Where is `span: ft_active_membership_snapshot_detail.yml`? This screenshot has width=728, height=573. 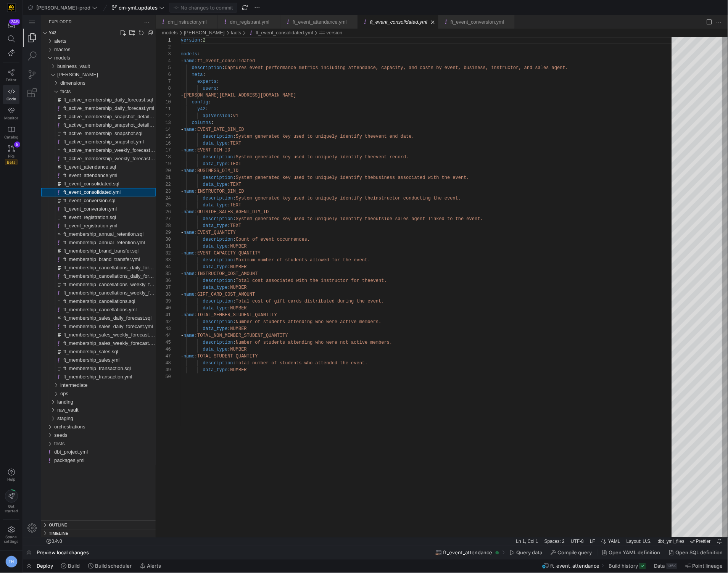
span: ft_active_membership_snapshot_detail.yml is located at coordinates (88, 109).